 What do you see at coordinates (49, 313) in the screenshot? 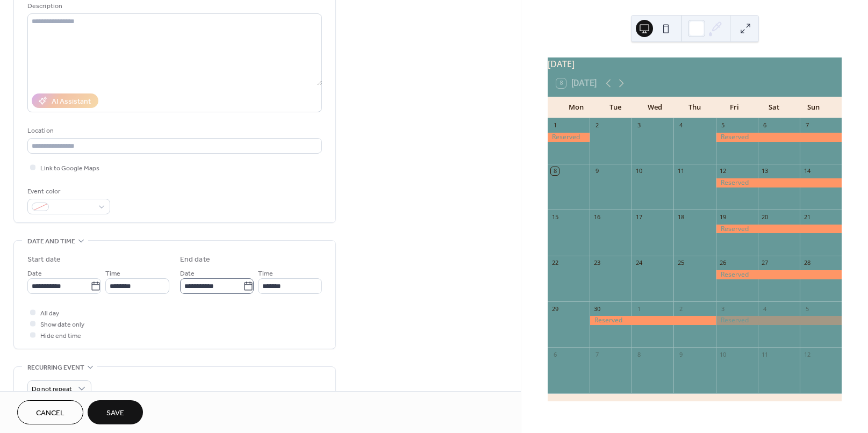
I see `span: All day` at bounding box center [49, 313].